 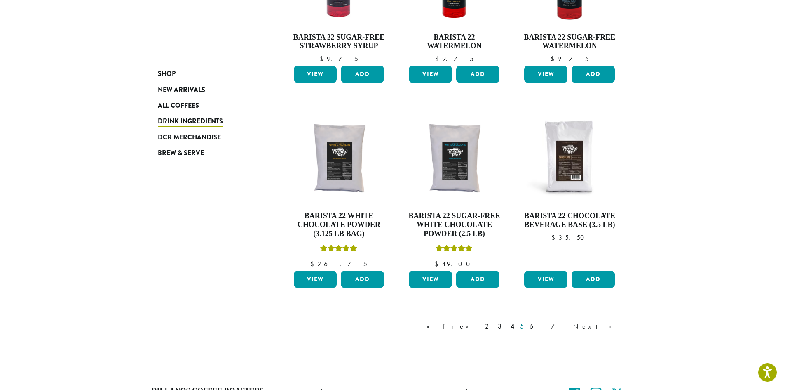 What do you see at coordinates (570, 220) in the screenshot?
I see `h4: Barista 22 Chocolate Beverage Base (3.5 lb)` at bounding box center [570, 220].